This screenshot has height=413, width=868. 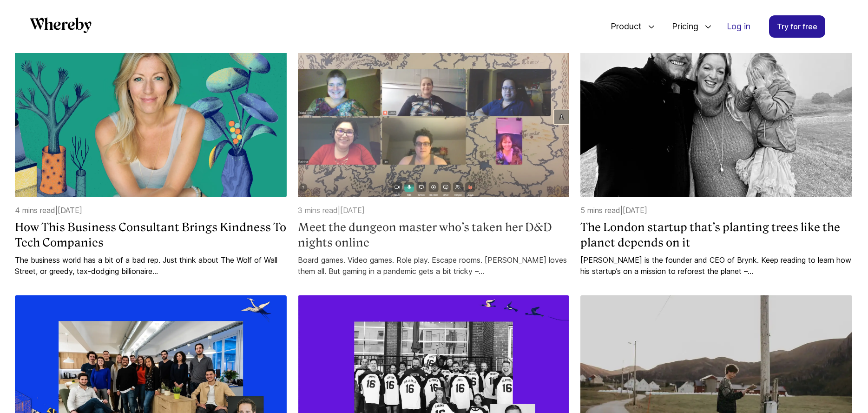 What do you see at coordinates (682, 26) in the screenshot?
I see `span: Pricing` at bounding box center [682, 26].